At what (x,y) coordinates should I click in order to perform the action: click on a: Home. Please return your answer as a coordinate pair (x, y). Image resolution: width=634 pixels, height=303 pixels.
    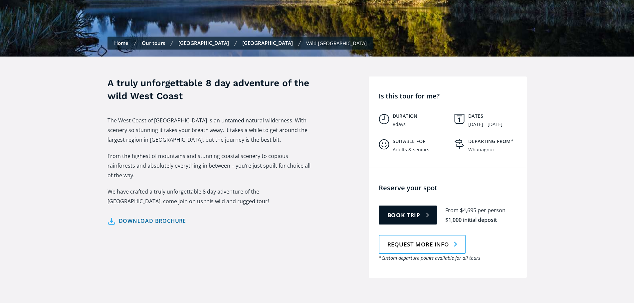
    Looking at the image, I should click on (121, 43).